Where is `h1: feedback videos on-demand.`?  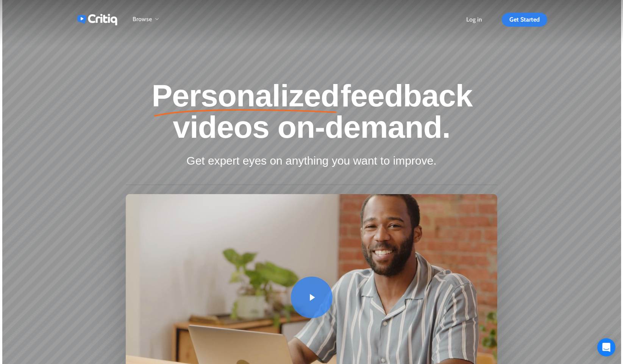 h1: feedback videos on-demand. is located at coordinates (311, 111).